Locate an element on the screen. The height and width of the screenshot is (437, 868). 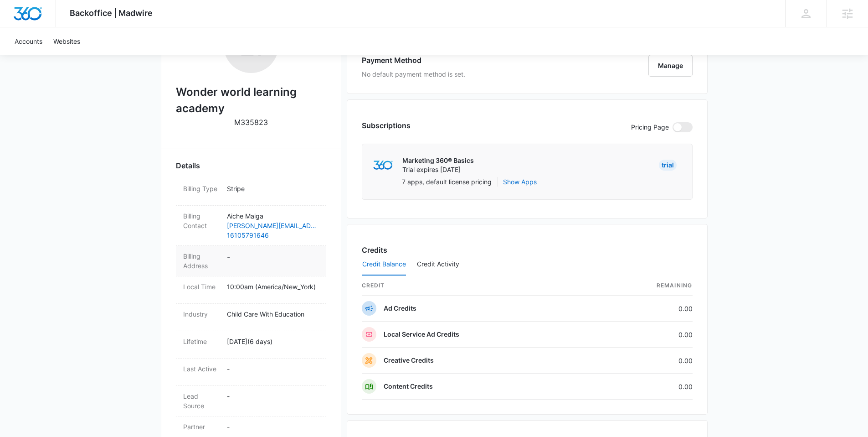
a: 16105791646 is located at coordinates (273, 235).